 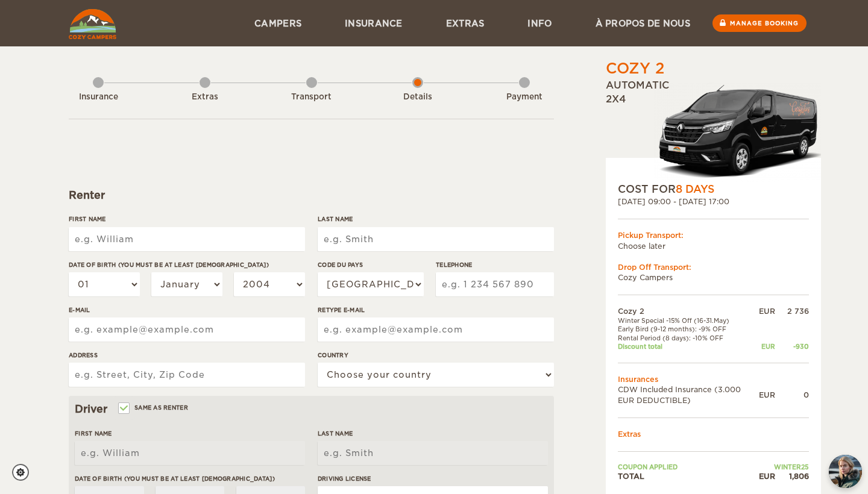 What do you see at coordinates (688, 321) in the screenshot?
I see `td: Winter Special -15% Off (16-31.May)` at bounding box center [688, 321].